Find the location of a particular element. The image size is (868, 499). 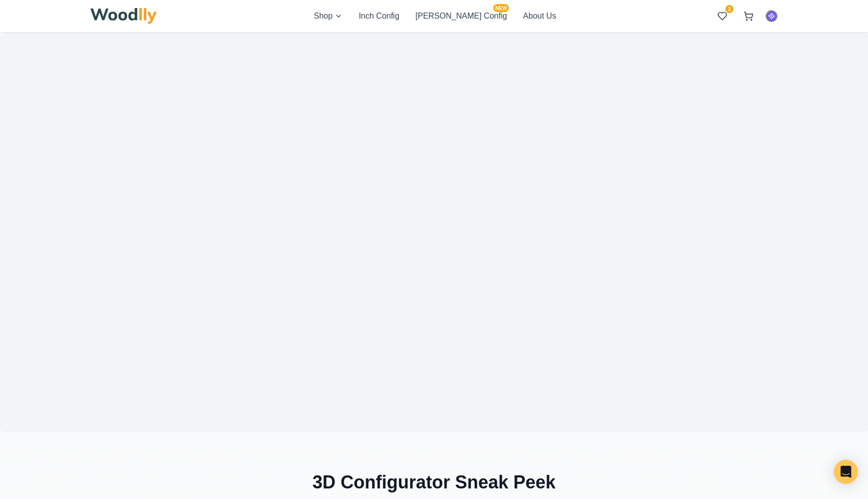

span: 3 is located at coordinates (729, 9).